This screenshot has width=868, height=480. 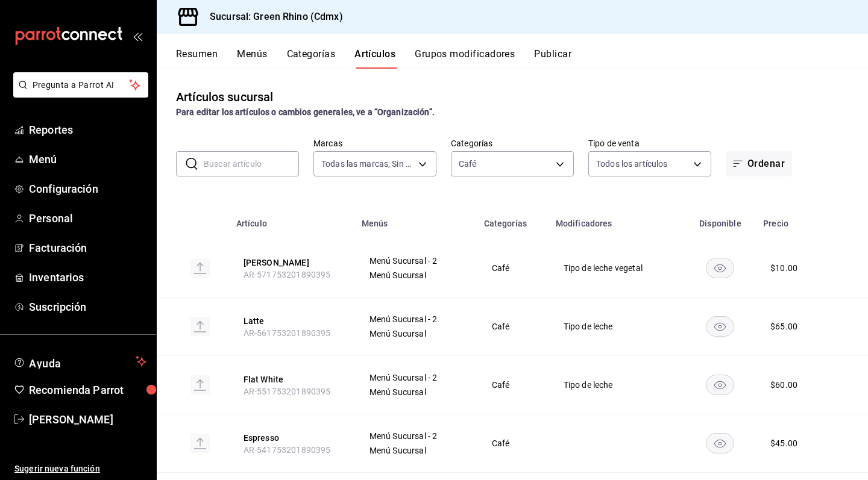 I want to click on span: Inventarios, so click(x=87, y=277).